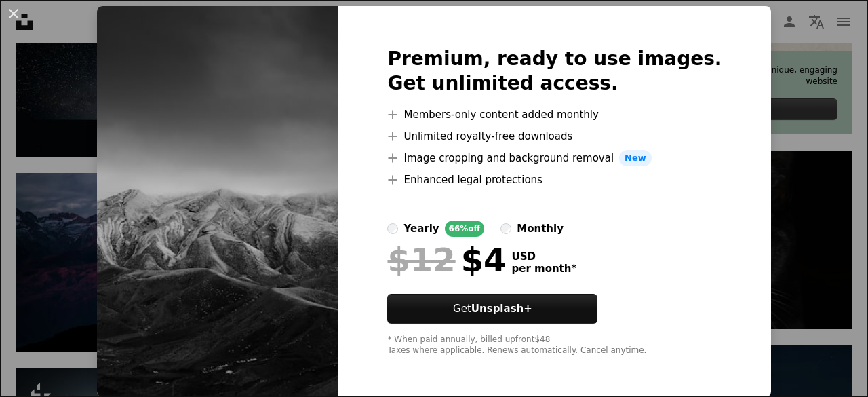 The height and width of the screenshot is (397, 868). Describe the element at coordinates (421, 229) in the screenshot. I see `div: yearly` at that location.